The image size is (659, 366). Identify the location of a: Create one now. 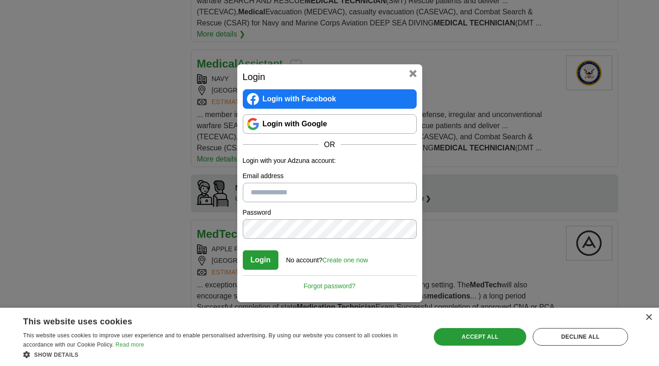
(345, 260).